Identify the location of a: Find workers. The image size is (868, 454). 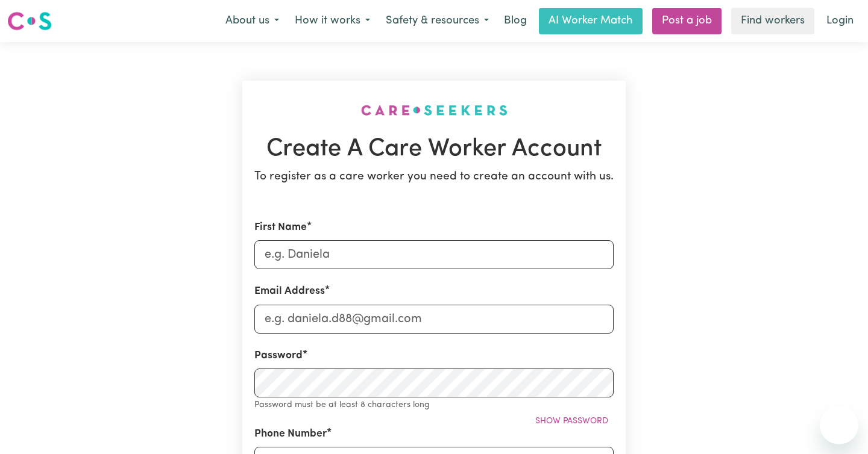
(773, 21).